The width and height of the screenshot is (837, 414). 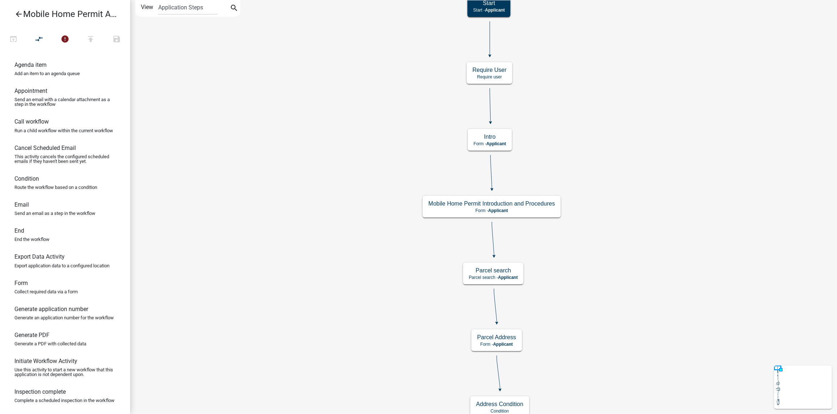 I want to click on h6: Call workflow, so click(x=31, y=121).